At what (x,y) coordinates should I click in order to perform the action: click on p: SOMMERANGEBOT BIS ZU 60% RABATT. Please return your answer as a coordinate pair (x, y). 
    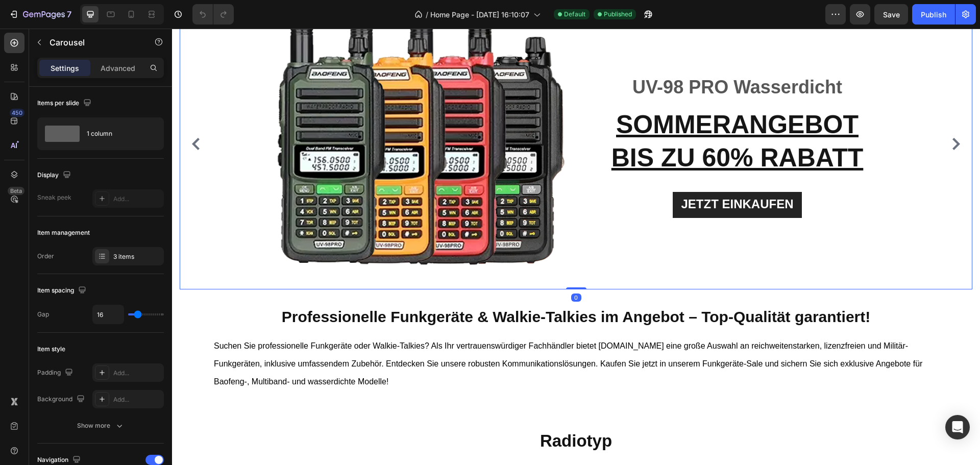
    Looking at the image, I should click on (565, 112).